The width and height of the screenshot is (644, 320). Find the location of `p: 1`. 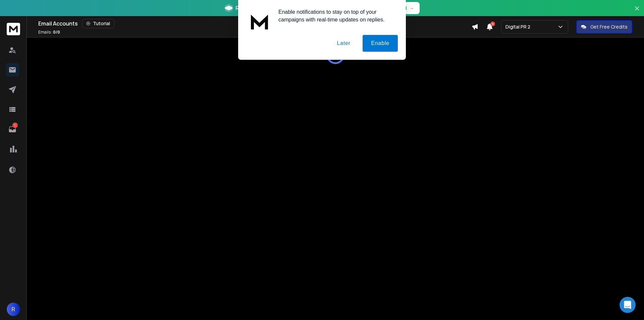

p: 1 is located at coordinates (15, 125).